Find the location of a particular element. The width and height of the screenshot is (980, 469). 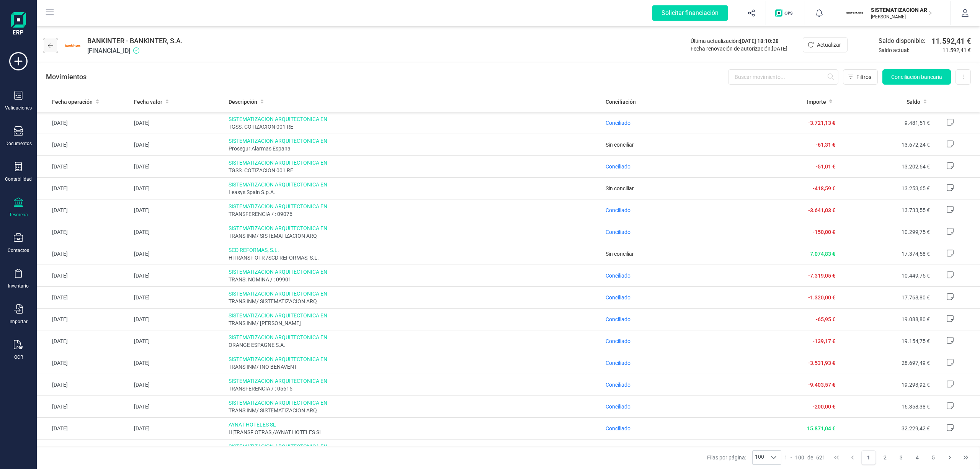

td: 9.481,51 € is located at coordinates (885, 123).